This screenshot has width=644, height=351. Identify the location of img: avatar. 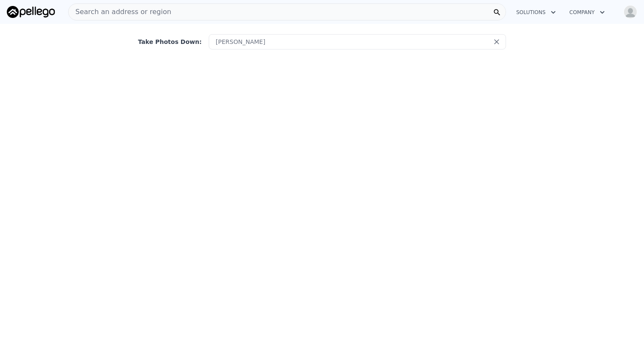
(630, 12).